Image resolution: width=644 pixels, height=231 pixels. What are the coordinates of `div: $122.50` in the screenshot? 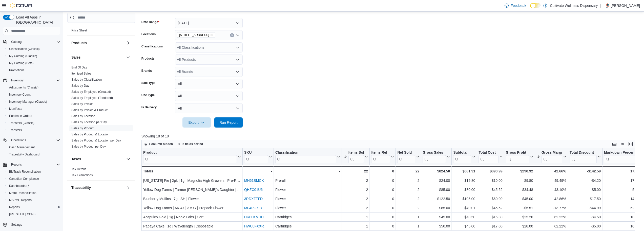 It's located at (436, 199).